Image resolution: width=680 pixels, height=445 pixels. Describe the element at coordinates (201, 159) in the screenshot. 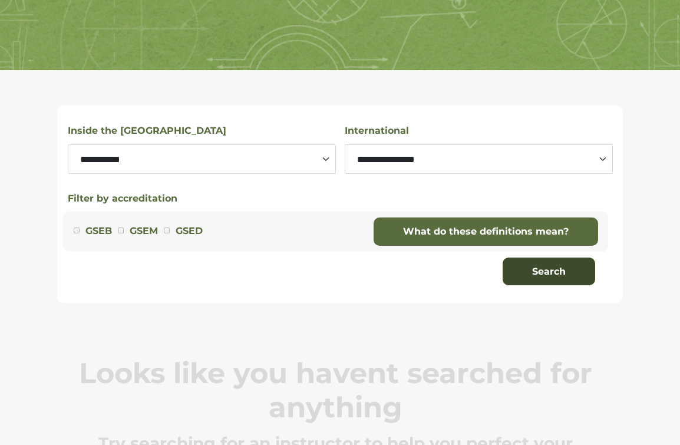

I see `select: Select a state` at that location.